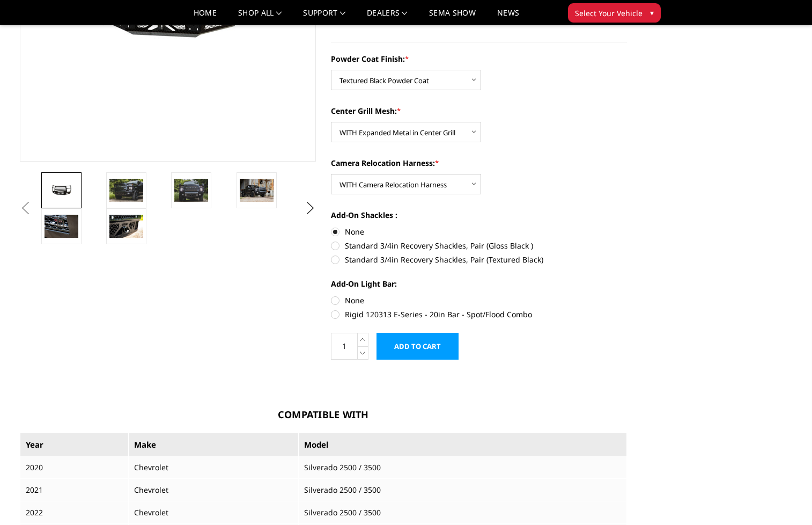  What do you see at coordinates (205, 17) in the screenshot?
I see `a: Home` at bounding box center [205, 17].